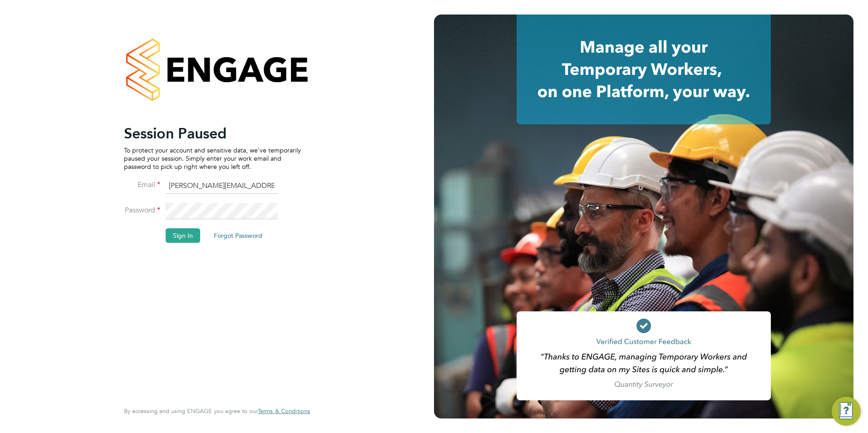 This screenshot has height=433, width=868. Describe the element at coordinates (142, 210) in the screenshot. I see `label: Password` at that location.